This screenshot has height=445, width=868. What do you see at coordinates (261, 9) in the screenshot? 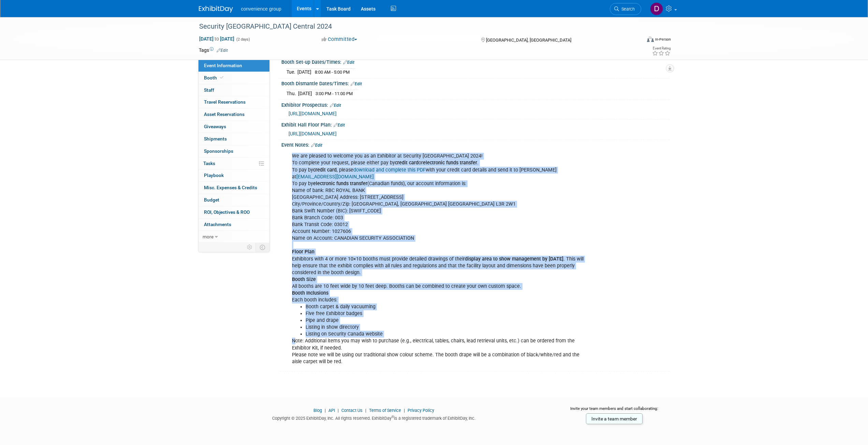
I see `span: convenience group` at bounding box center [261, 9].